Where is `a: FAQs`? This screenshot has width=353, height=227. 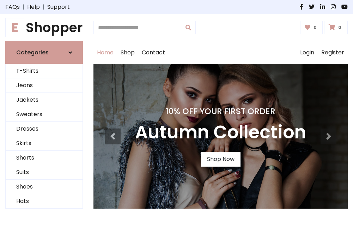 a: FAQs is located at coordinates (12, 7).